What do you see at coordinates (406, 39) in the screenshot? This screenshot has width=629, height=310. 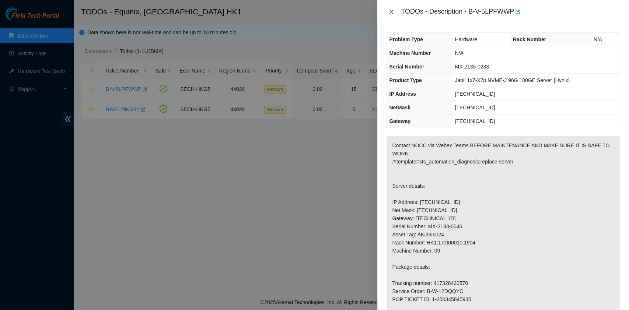 I see `span: Problem Type` at bounding box center [406, 39].